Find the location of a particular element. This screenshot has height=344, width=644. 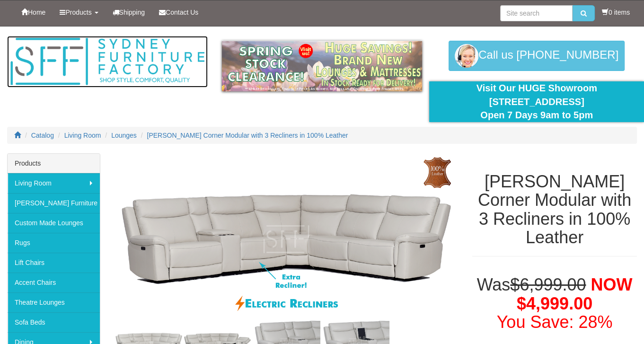

a: Sofa Beds is located at coordinates (53, 322).